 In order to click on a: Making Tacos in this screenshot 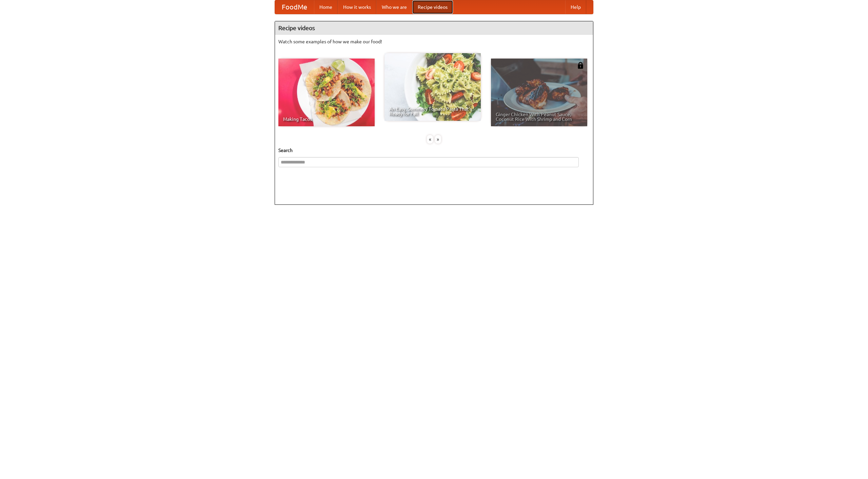, I will do `click(327, 92)`.